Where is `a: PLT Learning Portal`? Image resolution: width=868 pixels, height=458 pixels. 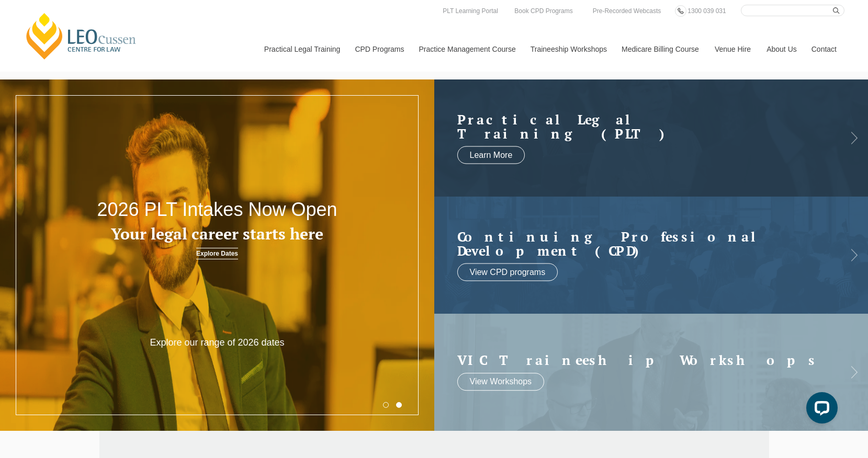
a: PLT Learning Portal is located at coordinates (471, 11).